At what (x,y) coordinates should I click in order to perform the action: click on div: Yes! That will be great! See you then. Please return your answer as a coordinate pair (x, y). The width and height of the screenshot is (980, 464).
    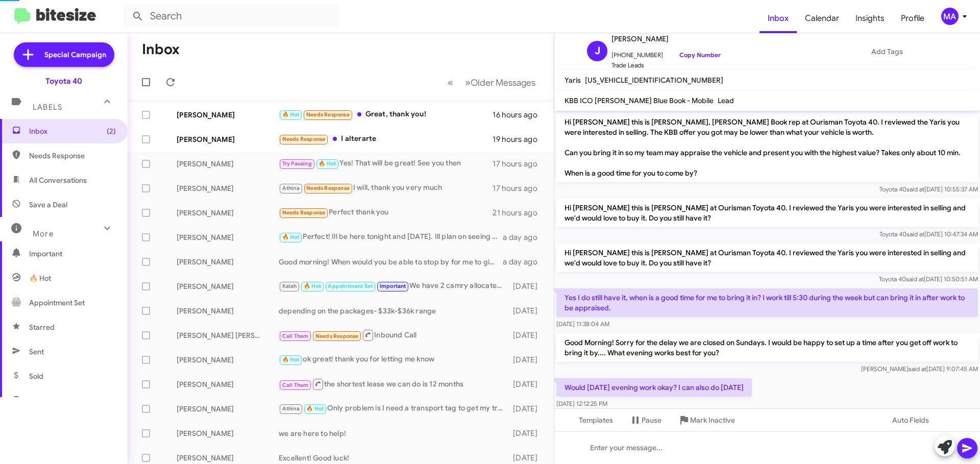
    Looking at the image, I should click on (385, 163).